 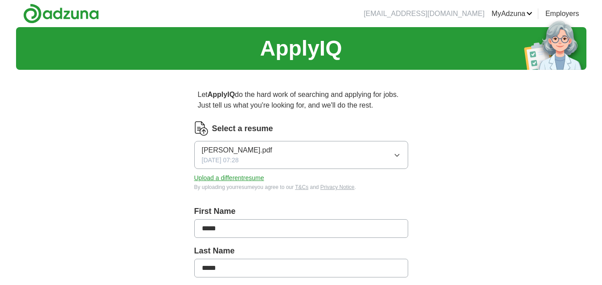 I want to click on label: Last Name, so click(x=301, y=251).